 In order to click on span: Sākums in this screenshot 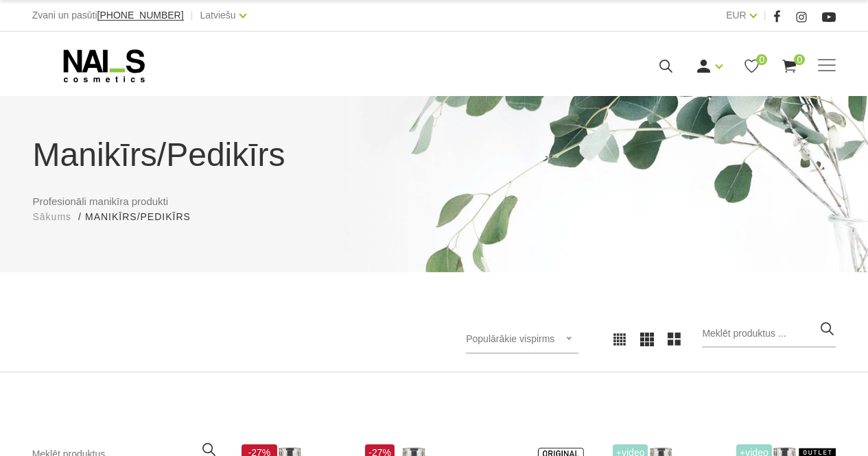, I will do `click(52, 217)`.